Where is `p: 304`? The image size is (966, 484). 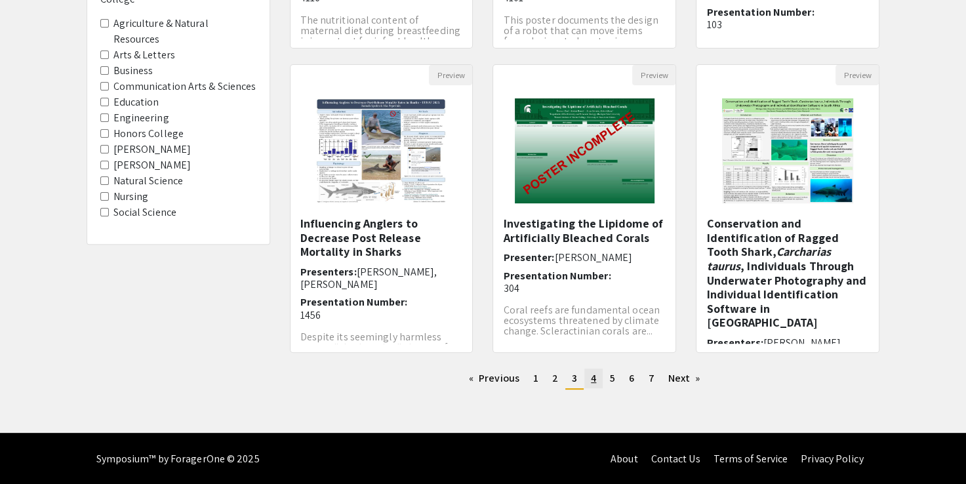 p: 304 is located at coordinates (584, 288).